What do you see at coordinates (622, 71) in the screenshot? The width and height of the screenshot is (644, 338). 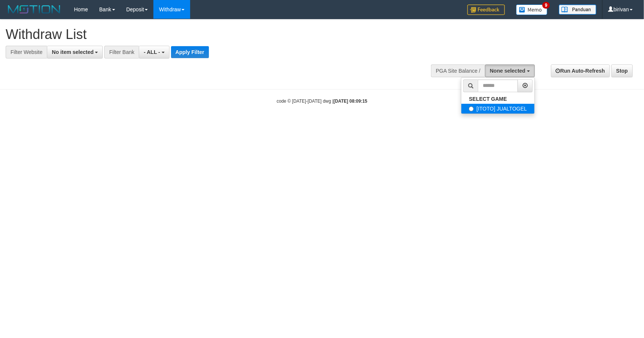 I see `a: Stop` at bounding box center [622, 71].